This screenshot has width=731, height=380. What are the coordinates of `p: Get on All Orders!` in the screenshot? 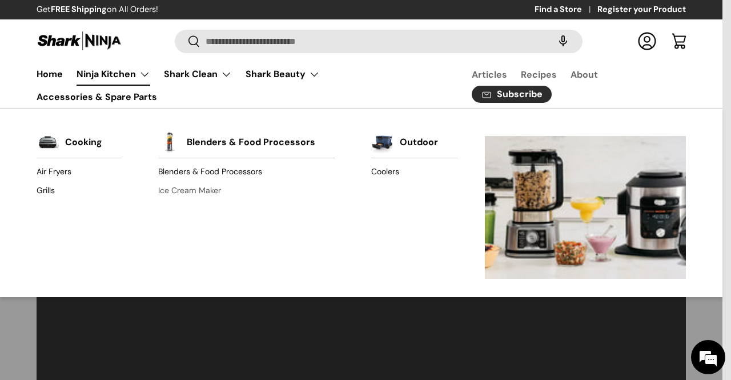 It's located at (97, 10).